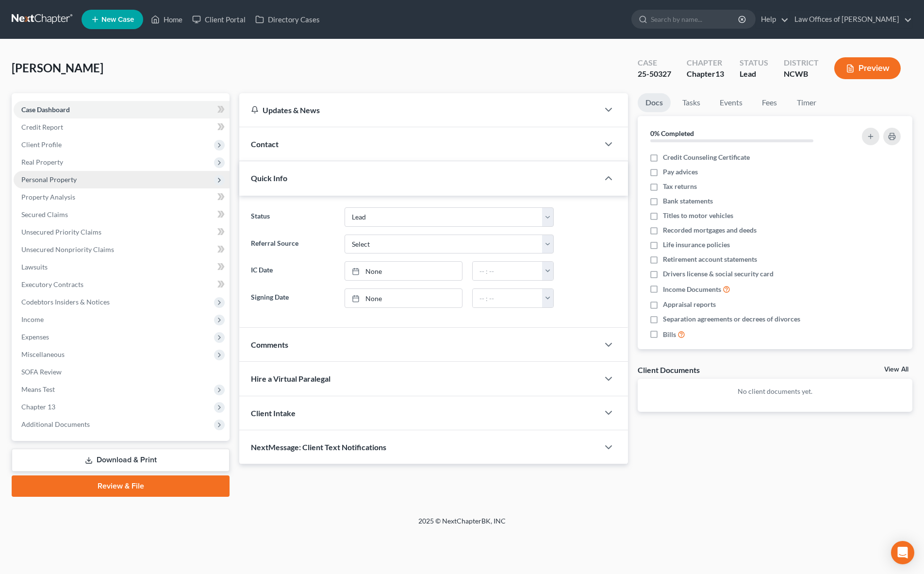  I want to click on a: Timer, so click(807, 103).